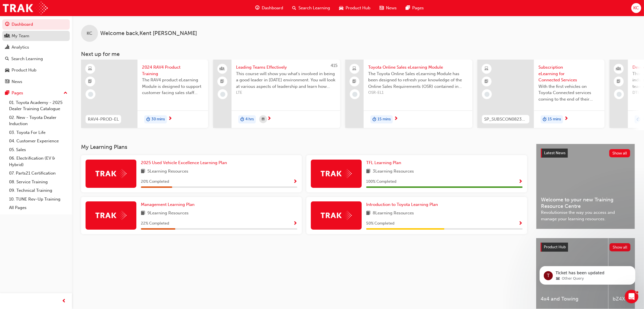 The image size is (644, 309). Describe the element at coordinates (418, 80) in the screenshot. I see `span: The Toyota Online Sales eLearning Module has been designed to refresh your knowledge of the Onlin...` at that location.